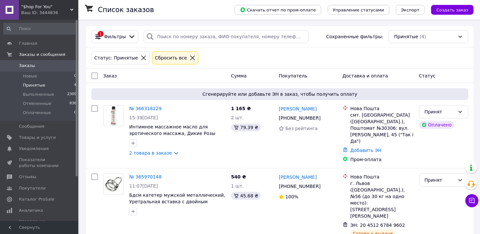  I want to click on span: 100%, so click(292, 197).